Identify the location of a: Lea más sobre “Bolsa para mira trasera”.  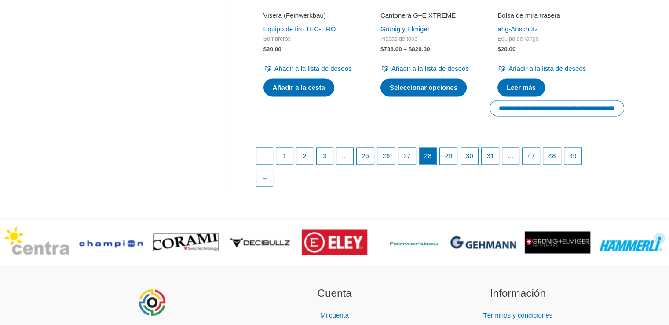
(521, 88).